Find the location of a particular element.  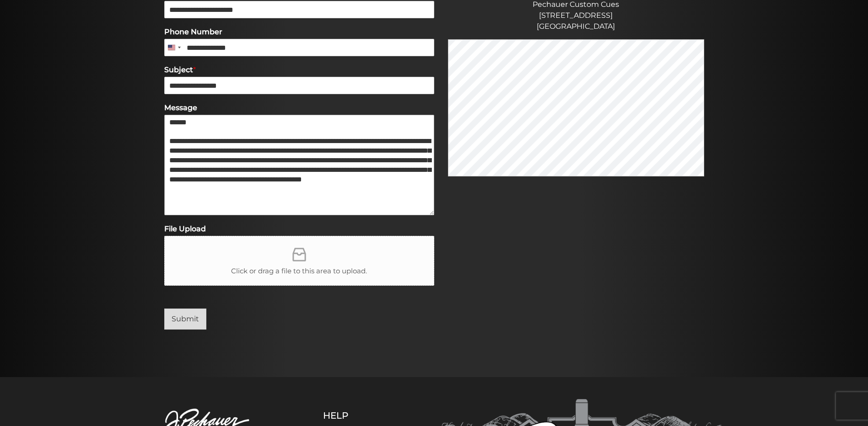

label: File Upload is located at coordinates (299, 229).